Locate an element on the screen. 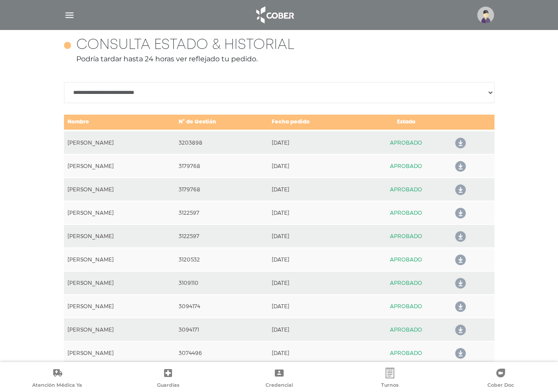 This screenshot has height=392, width=558. td: Nombre is located at coordinates (119, 122).